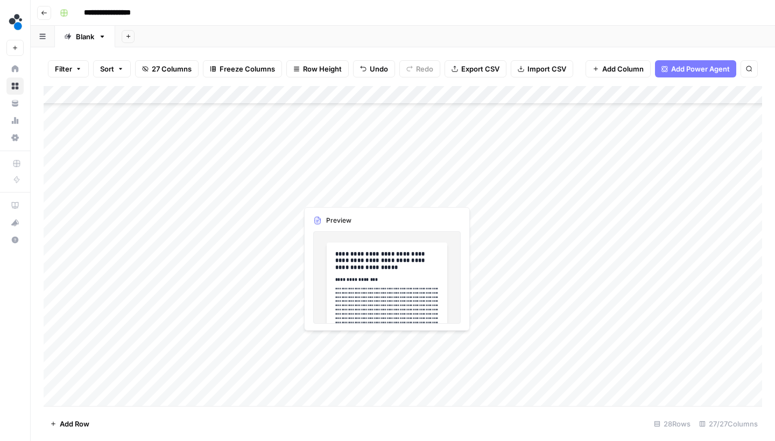  I want to click on a: Your Data, so click(15, 103).